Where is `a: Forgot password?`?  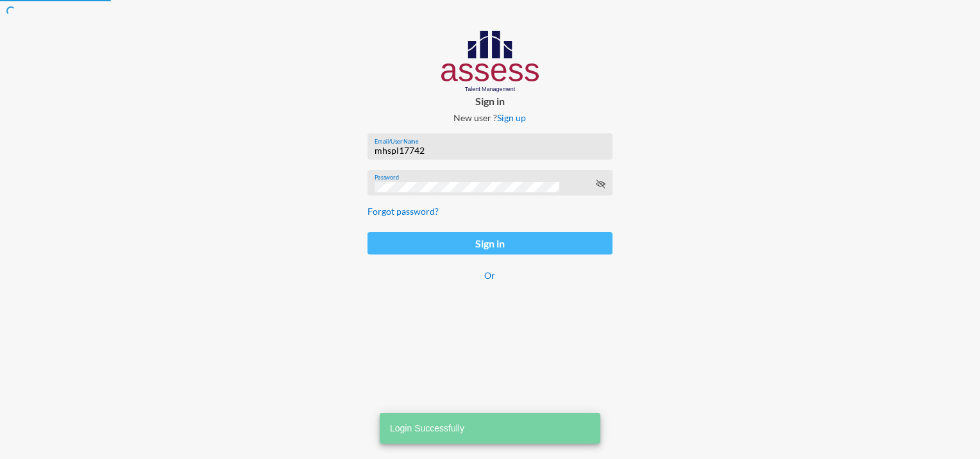 a: Forgot password? is located at coordinates (403, 211).